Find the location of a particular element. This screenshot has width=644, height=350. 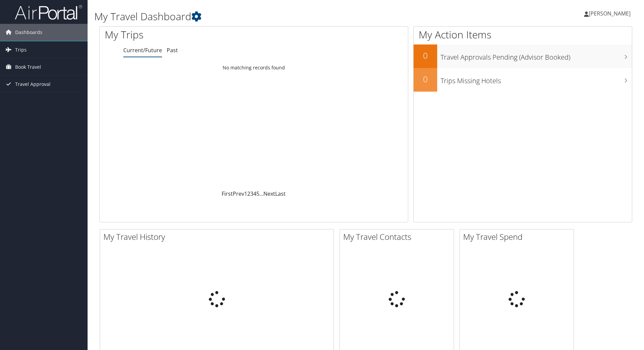

a: First is located at coordinates (227, 194).